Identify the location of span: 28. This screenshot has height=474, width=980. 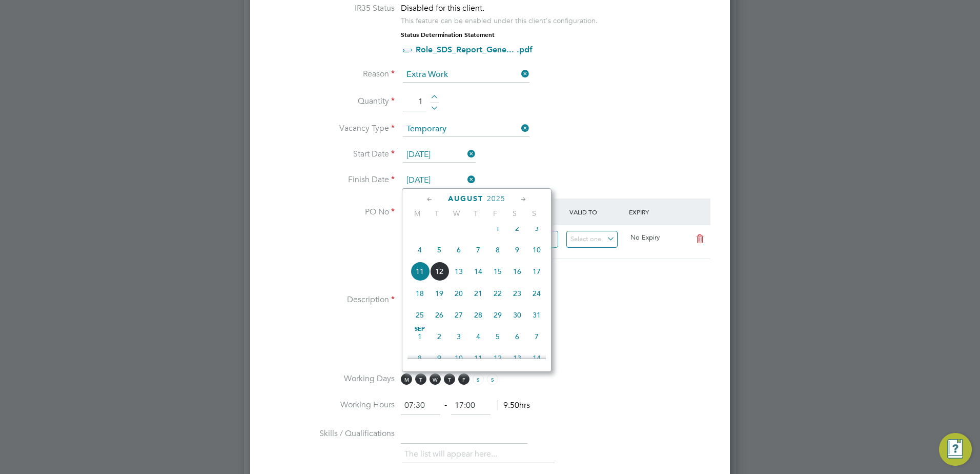
(479, 315).